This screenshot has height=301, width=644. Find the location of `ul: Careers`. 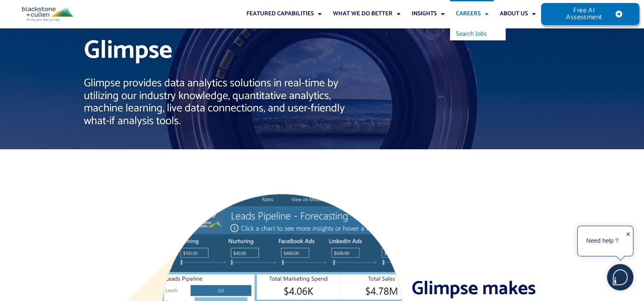

ul: Careers is located at coordinates (478, 34).